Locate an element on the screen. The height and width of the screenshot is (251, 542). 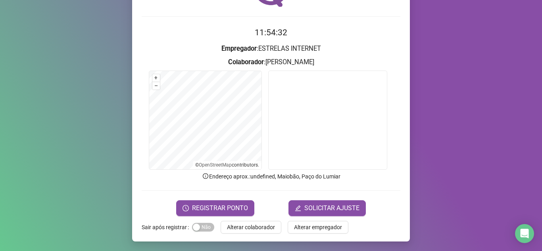
label: Sair após registrar is located at coordinates (167, 227).